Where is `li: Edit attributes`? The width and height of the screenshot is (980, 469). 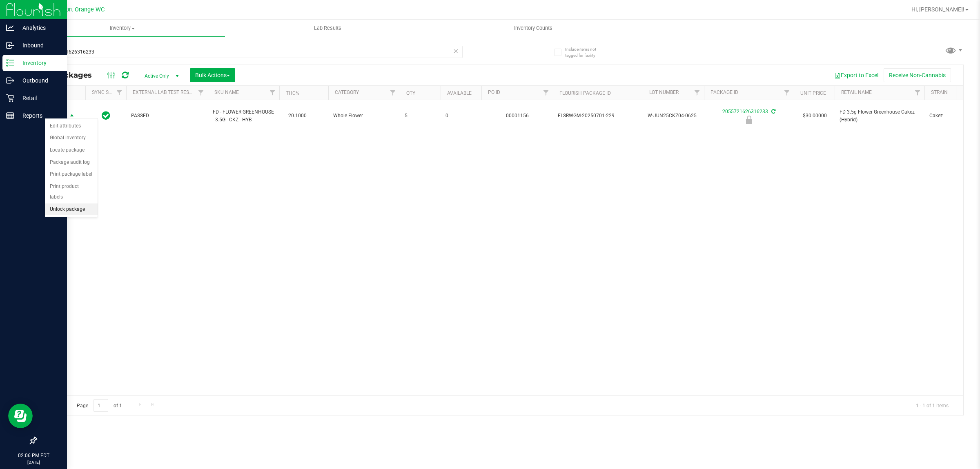 li: Edit attributes is located at coordinates (71, 126).